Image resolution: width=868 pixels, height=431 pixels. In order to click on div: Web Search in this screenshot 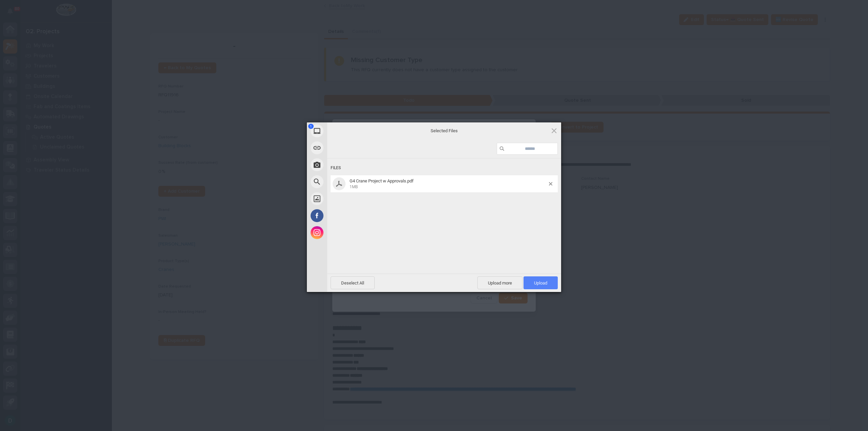, I will do `click(347, 182)`.